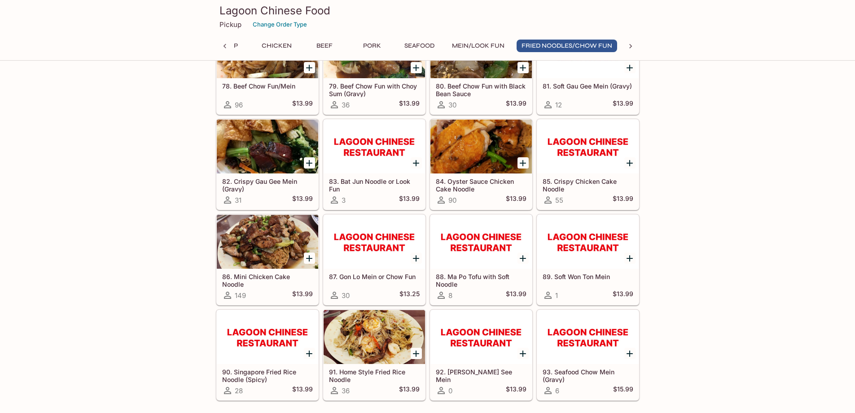 The height and width of the screenshot is (413, 855). Describe the element at coordinates (268, 242) in the screenshot. I see `div: 86. Mini Chicken Cake Noodle` at that location.